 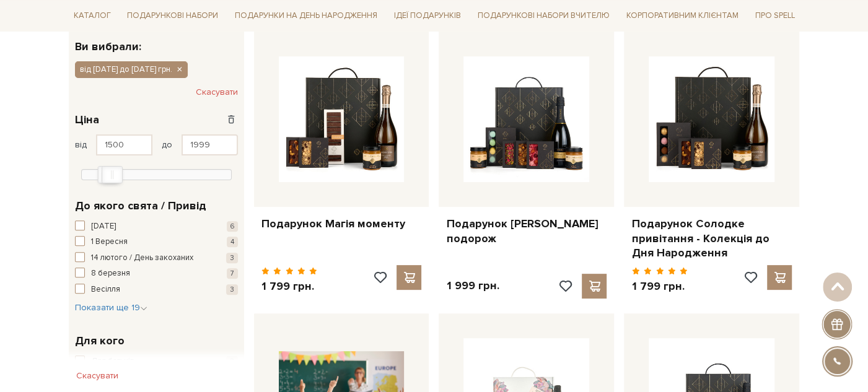 I want to click on a: Корпоративним клієнтам, so click(x=682, y=15).